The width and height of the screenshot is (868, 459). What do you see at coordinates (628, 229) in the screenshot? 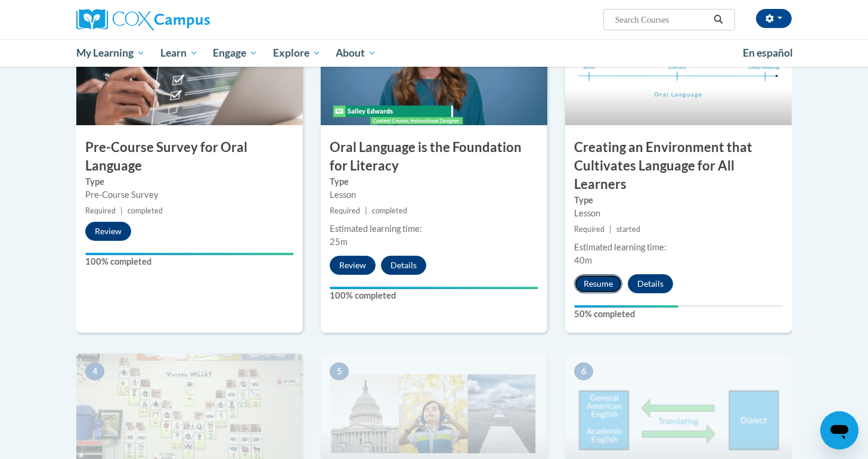
I see `span: started` at bounding box center [628, 229].